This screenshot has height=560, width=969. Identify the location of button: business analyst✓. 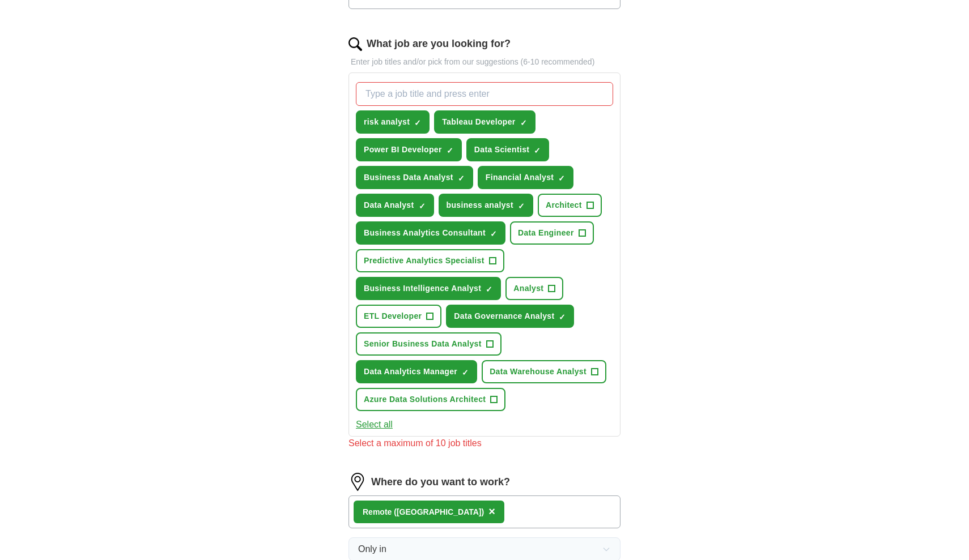
(486, 205).